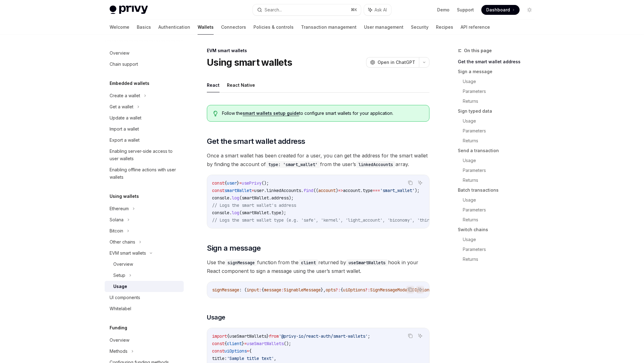 This screenshot has height=363, width=644. I want to click on a: Import a wallet, so click(144, 129).